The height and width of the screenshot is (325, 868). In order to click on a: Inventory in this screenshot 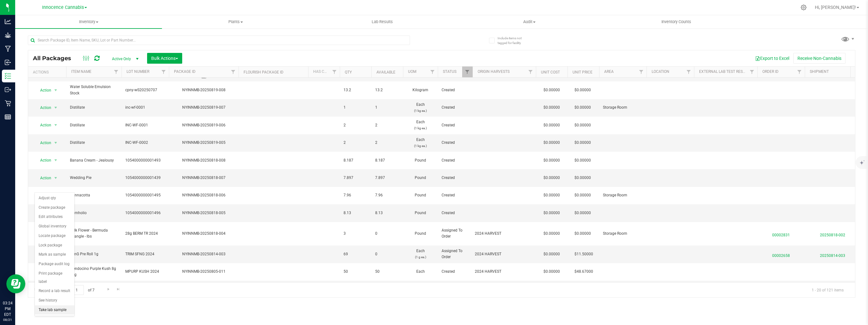, I will do `click(88, 22)`.